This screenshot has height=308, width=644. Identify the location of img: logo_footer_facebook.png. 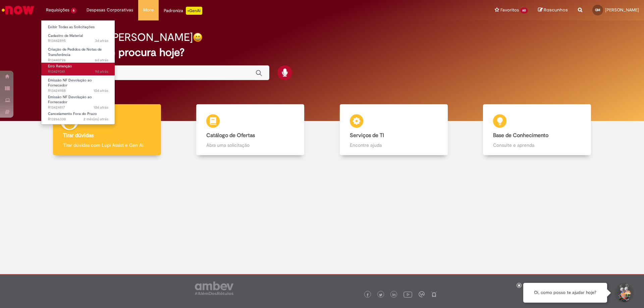
(368, 295).